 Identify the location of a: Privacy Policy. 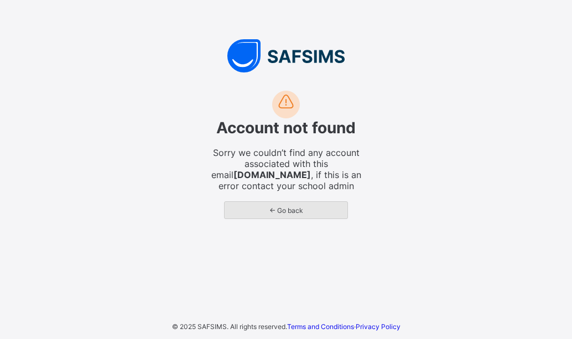
(378, 327).